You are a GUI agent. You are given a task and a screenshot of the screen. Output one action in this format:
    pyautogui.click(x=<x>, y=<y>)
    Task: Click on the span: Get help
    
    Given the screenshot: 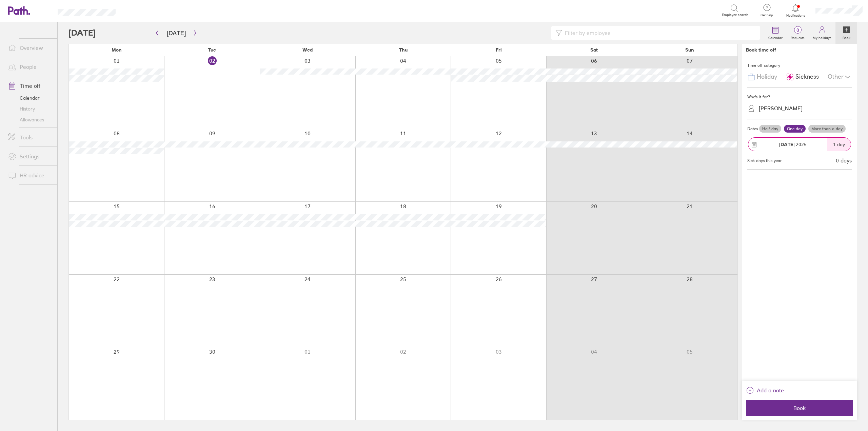 What is the action you would take?
    pyautogui.click(x=766, y=16)
    